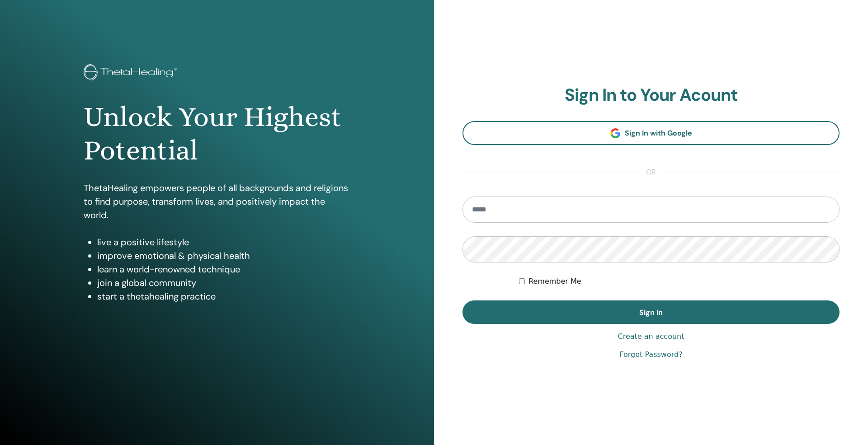 The height and width of the screenshot is (445, 868). I want to click on li: learn a world-renowned technique, so click(224, 269).